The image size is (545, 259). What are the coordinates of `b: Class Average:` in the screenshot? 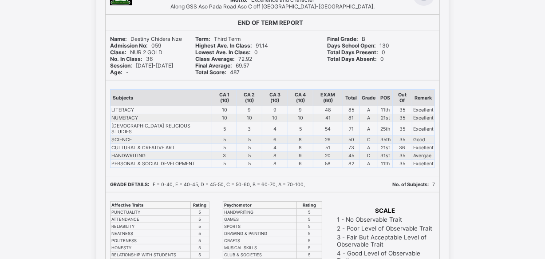 It's located at (215, 59).